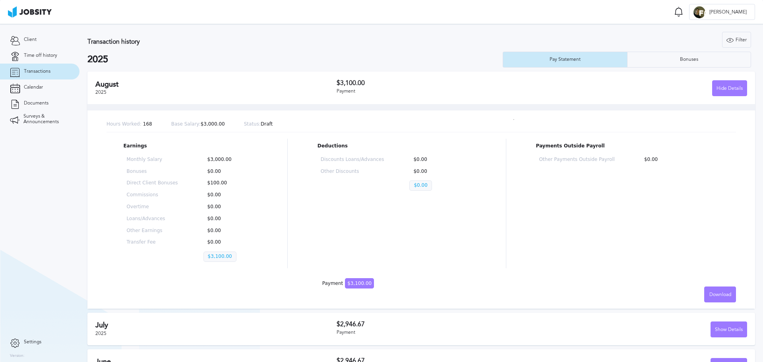 This screenshot has width=763, height=362. I want to click on span: Transactions, so click(37, 71).